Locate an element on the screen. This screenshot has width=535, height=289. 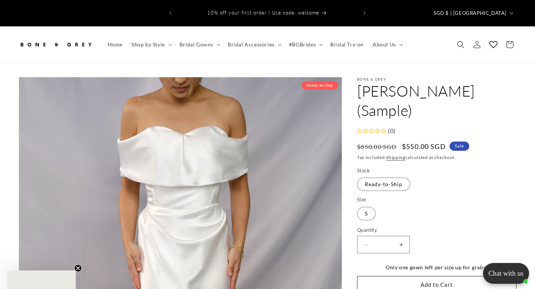
button: Open chatbox is located at coordinates (506, 274).